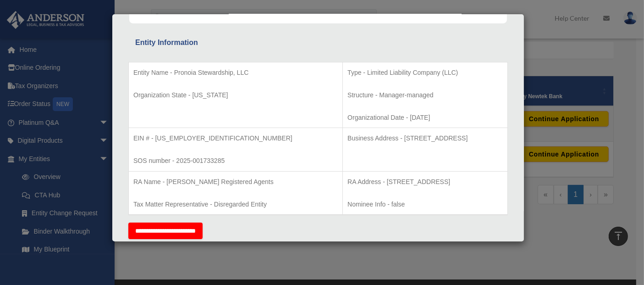 The width and height of the screenshot is (644, 285). I want to click on p: Structure - Manager-managed, so click(425, 95).